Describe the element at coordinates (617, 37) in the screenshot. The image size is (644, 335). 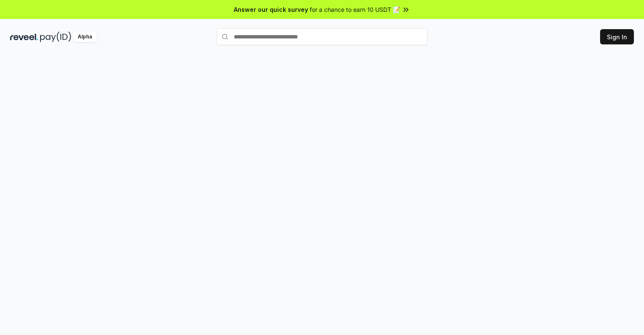
I see `button: Sign In` at that location.